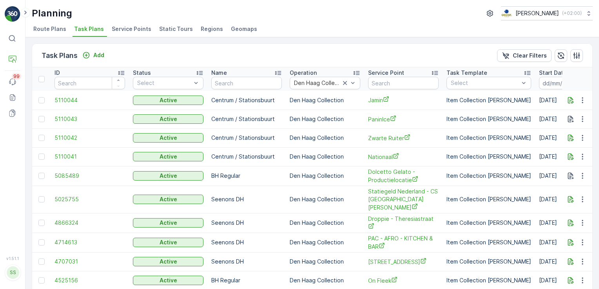 This screenshot has width=599, height=289. What do you see at coordinates (553, 73) in the screenshot?
I see `p: Start Date` at bounding box center [553, 73].